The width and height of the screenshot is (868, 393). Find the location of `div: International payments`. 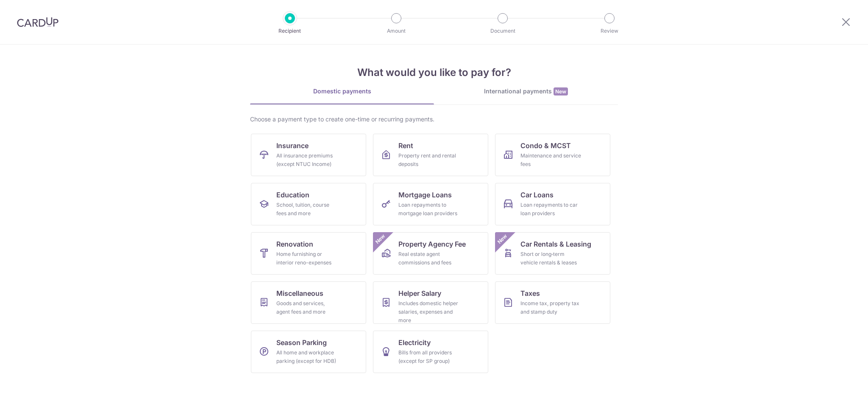

div: International payments is located at coordinates (526, 91).